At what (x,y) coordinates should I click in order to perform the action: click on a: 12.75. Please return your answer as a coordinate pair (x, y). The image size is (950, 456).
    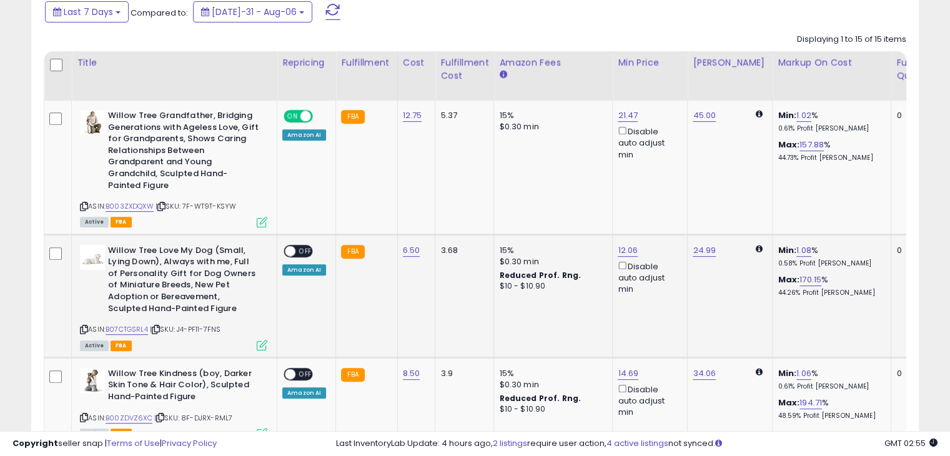
    Looking at the image, I should click on (412, 116).